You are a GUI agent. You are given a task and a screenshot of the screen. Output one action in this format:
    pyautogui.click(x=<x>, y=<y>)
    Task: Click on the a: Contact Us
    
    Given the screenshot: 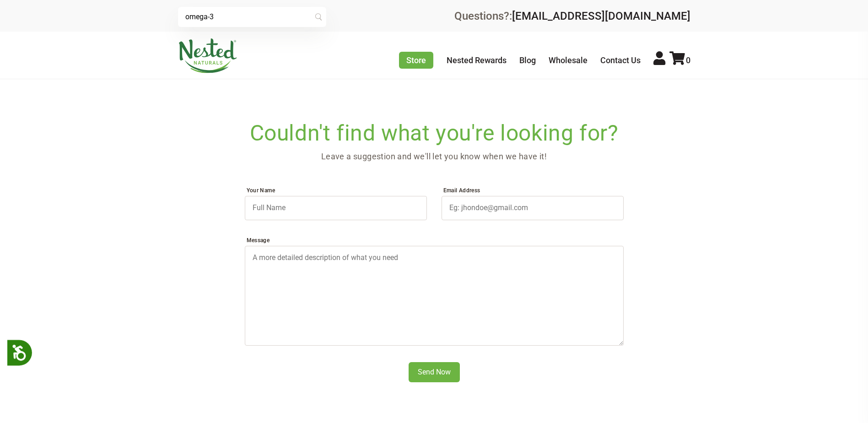 What is the action you would take?
    pyautogui.click(x=620, y=60)
    